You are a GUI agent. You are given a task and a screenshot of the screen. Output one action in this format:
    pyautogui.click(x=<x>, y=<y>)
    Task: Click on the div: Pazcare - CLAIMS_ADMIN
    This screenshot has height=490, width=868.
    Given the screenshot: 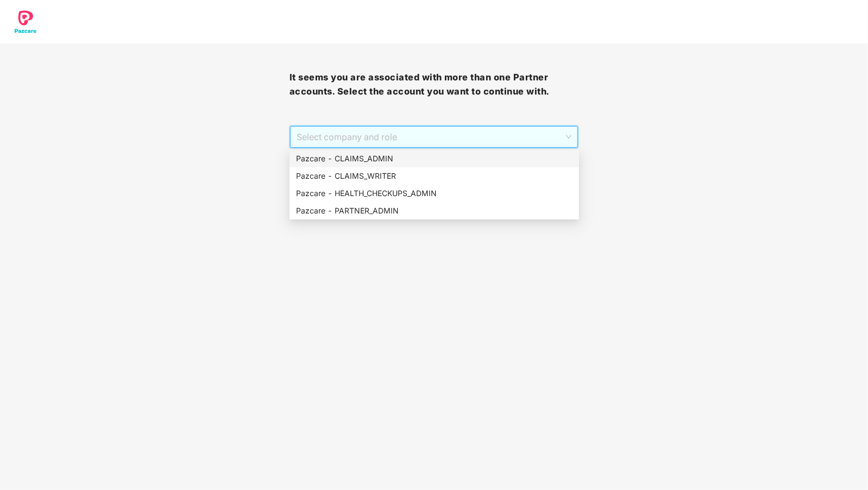 What is the action you would take?
    pyautogui.click(x=434, y=159)
    